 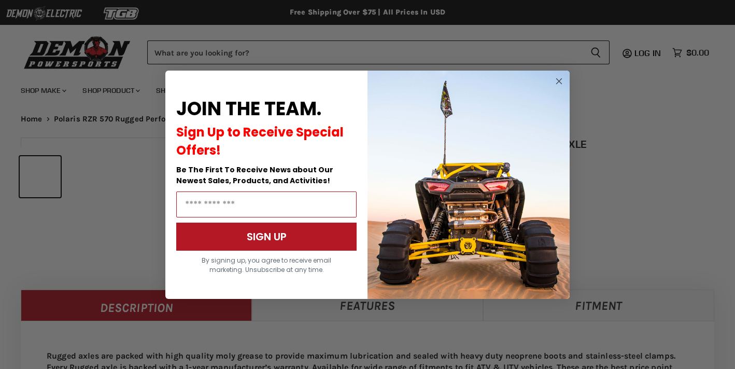 I want to click on img: a9095488-b6e7-41ba-879d-588abfab540b.jpeg, so click(x=469, y=185).